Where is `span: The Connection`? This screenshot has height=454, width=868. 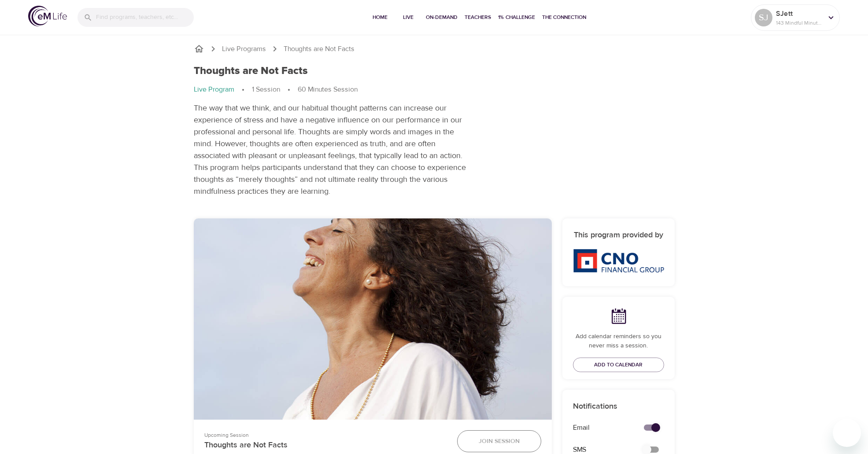 span: The Connection is located at coordinates (564, 17).